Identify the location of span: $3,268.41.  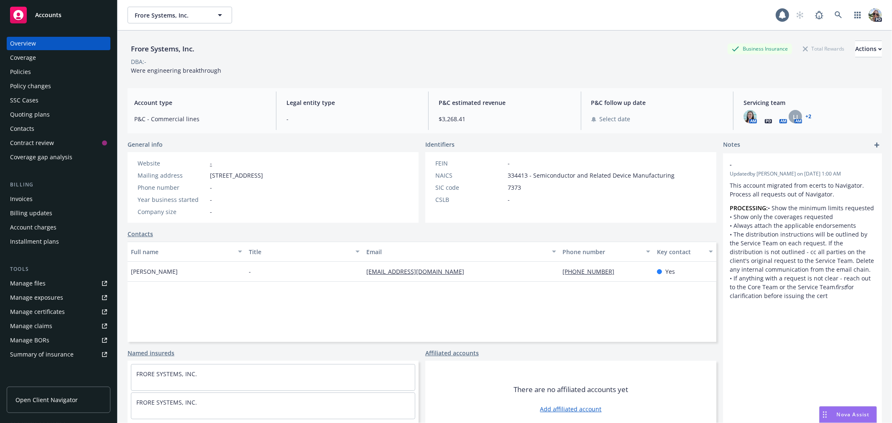
(504, 119).